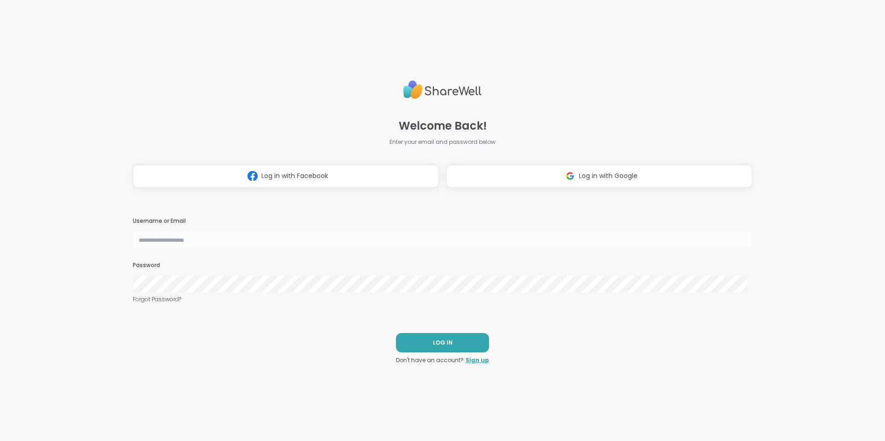 Image resolution: width=885 pixels, height=441 pixels. Describe the element at coordinates (430, 360) in the screenshot. I see `span: Don't have an account?` at that location.